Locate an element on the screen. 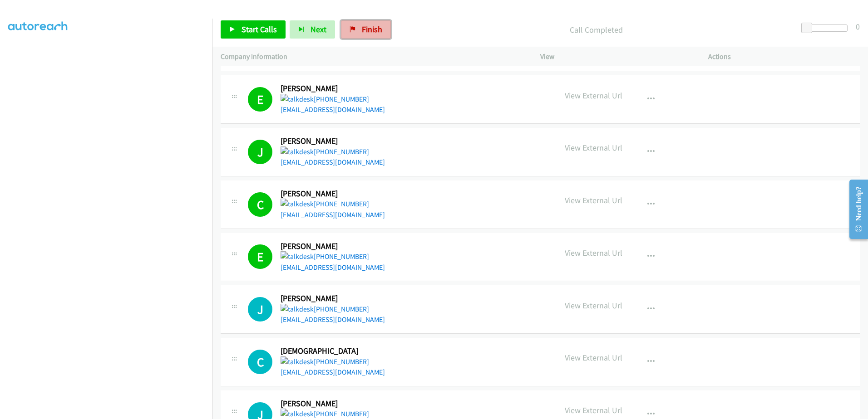 This screenshot has width=868, height=419. span: Finish is located at coordinates (372, 29).